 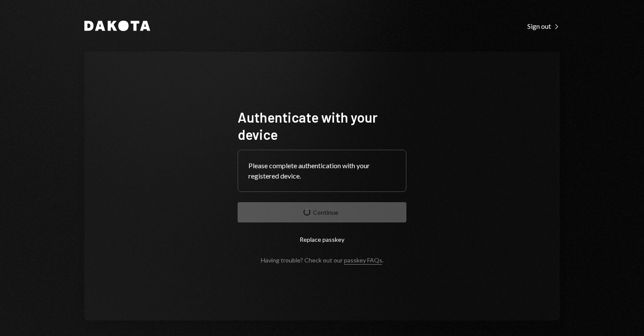 What do you see at coordinates (322, 126) in the screenshot?
I see `h1: Authenticate with your device` at bounding box center [322, 126].